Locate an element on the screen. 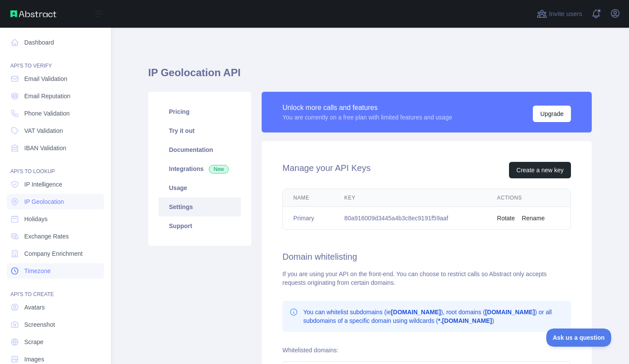  span: Email Reputation is located at coordinates (48, 96).